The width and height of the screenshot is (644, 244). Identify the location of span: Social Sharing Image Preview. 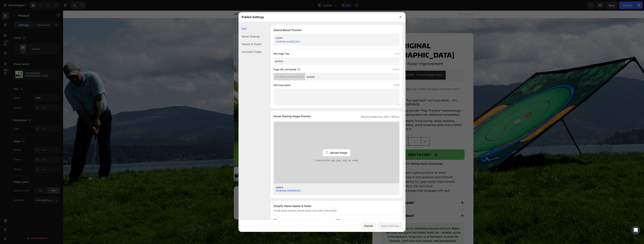
(292, 116).